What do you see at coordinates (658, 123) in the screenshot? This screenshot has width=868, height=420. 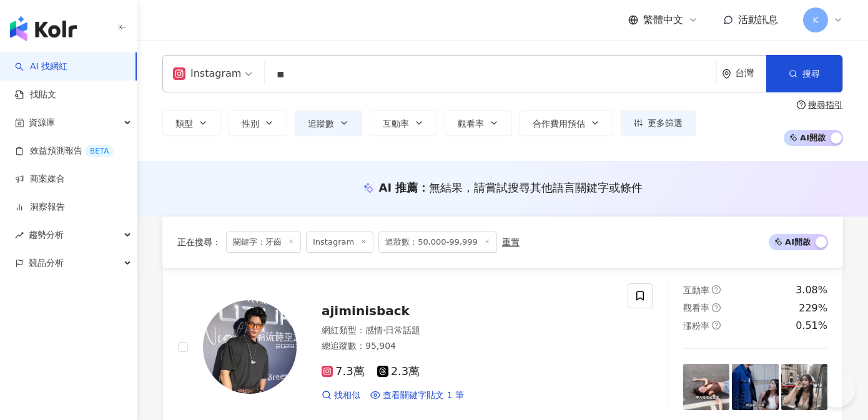 I see `button: 更多篩選` at bounding box center [658, 123].